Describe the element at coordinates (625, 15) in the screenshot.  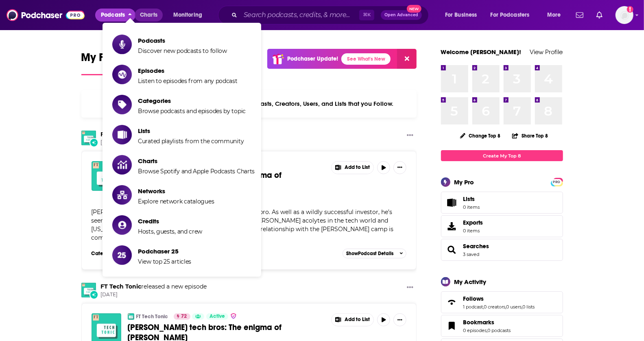
I see `img: User Profile` at that location.